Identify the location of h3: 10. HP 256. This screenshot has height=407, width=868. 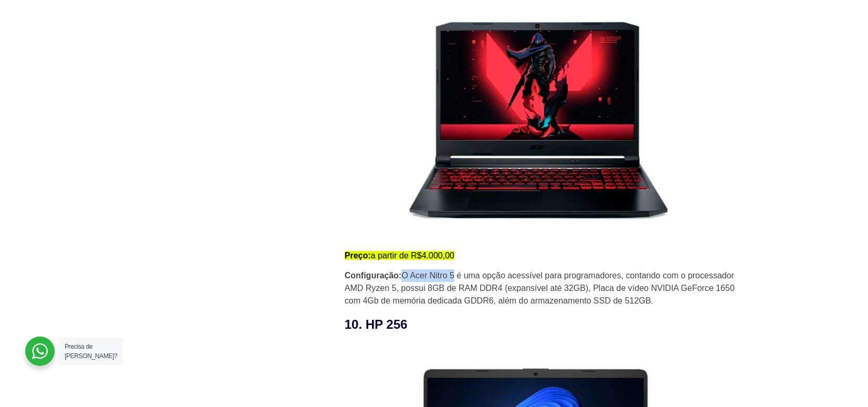
(544, 325).